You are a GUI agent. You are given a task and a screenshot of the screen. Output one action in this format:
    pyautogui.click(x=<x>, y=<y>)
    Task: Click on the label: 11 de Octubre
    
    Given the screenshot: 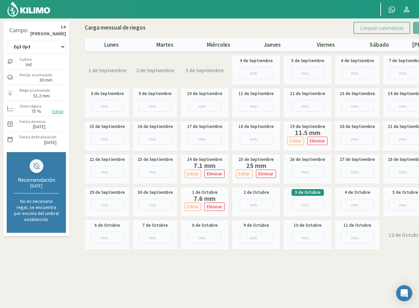 What is the action you would take?
    pyautogui.click(x=357, y=226)
    